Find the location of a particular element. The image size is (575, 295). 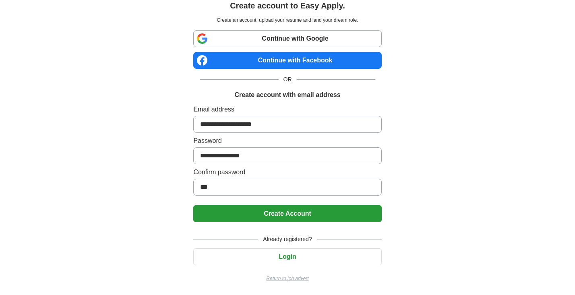

label: Email address is located at coordinates (287, 109).